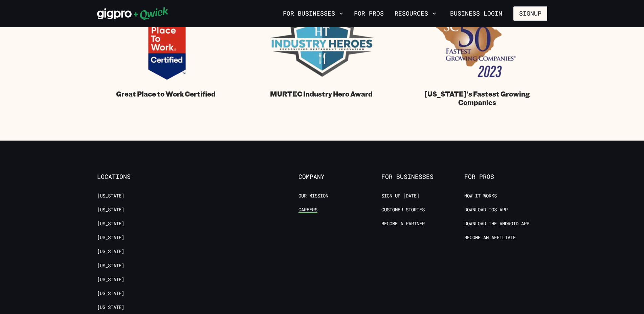  Describe the element at coordinates (490, 238) in the screenshot. I see `a: Become an Affiliate` at that location.